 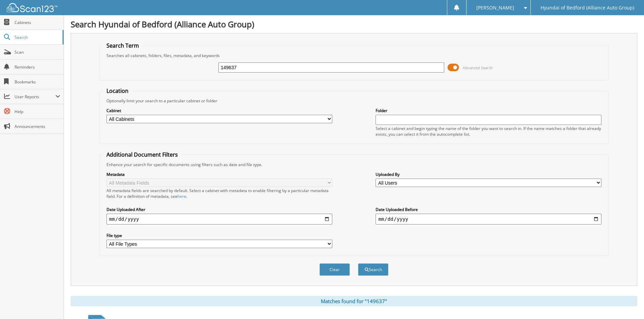 I want to click on label: Cabinet, so click(x=219, y=111).